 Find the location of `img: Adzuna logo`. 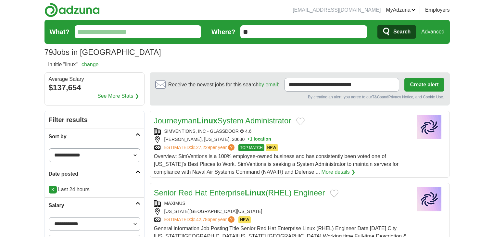

img: Adzuna logo is located at coordinates (72, 10).